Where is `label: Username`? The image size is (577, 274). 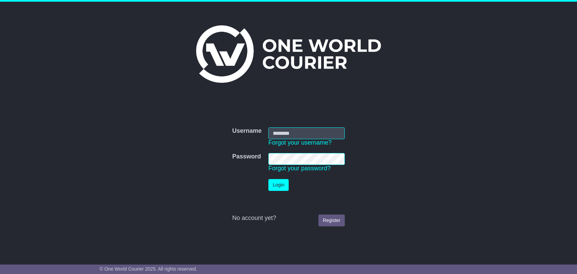
label: Username is located at coordinates (247, 131).